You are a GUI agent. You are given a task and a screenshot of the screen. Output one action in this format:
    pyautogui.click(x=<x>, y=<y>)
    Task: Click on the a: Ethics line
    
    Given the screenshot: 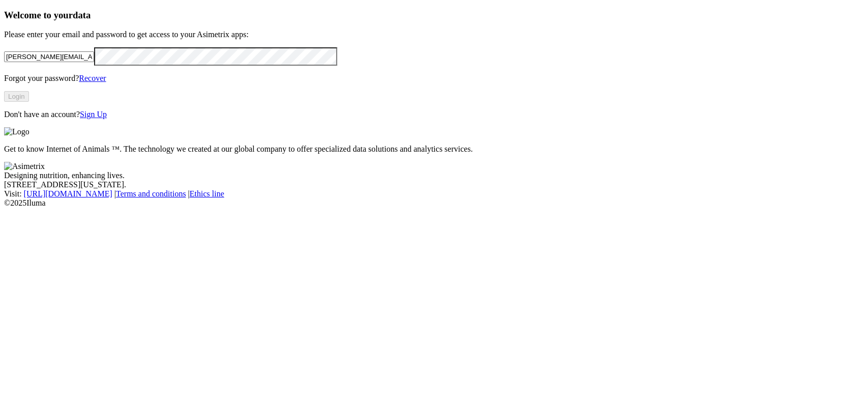 What is the action you would take?
    pyautogui.click(x=207, y=193)
    